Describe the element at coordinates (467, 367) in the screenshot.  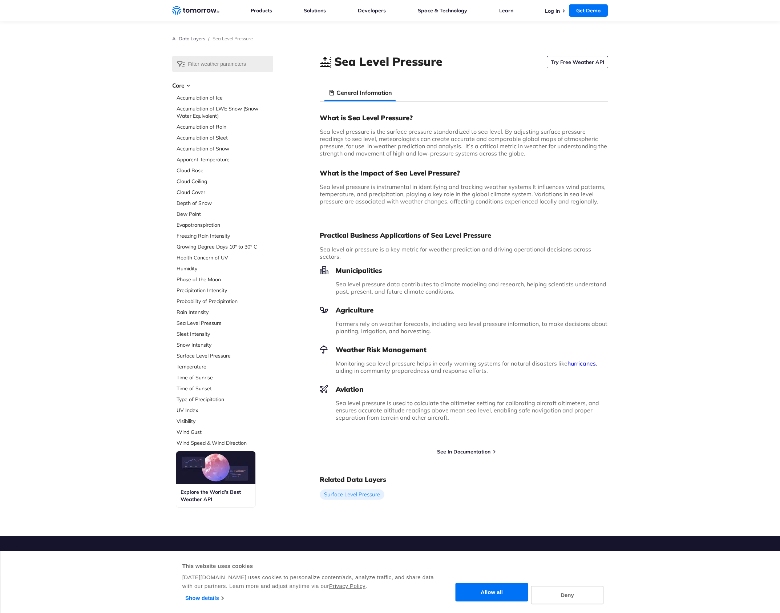
I see `span: Monitoring sea level pressure helps in early warning systems for natural disasters like , aiding ...` at that location.